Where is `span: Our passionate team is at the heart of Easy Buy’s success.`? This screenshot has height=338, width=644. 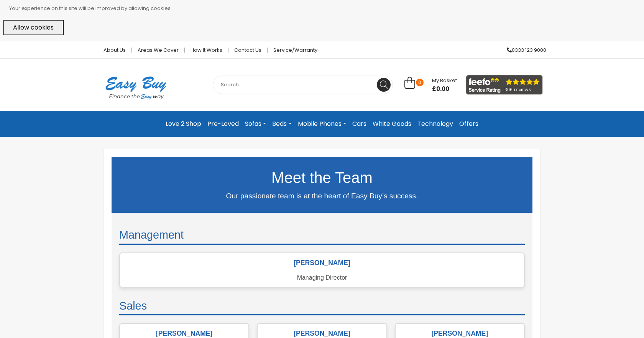
span: Our passionate team is at the heart of Easy Buy’s success. is located at coordinates (322, 196).